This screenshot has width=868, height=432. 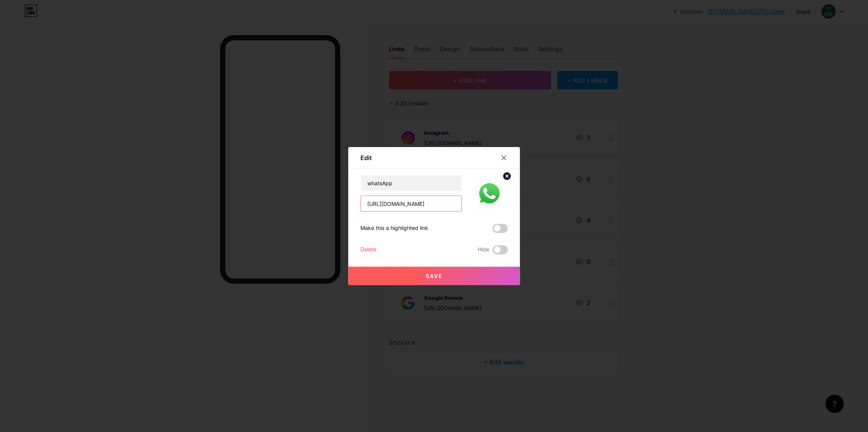 What do you see at coordinates (484, 250) in the screenshot?
I see `span: Hide` at bounding box center [484, 250].